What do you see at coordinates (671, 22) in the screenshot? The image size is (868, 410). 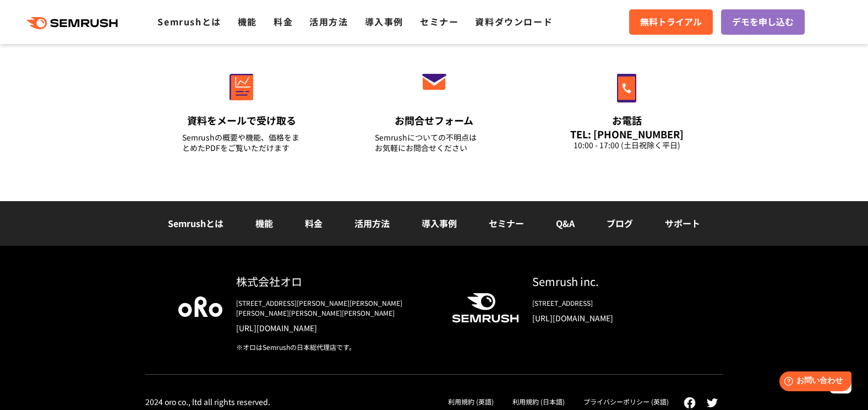 I see `span: 無料トライアル` at bounding box center [671, 22].